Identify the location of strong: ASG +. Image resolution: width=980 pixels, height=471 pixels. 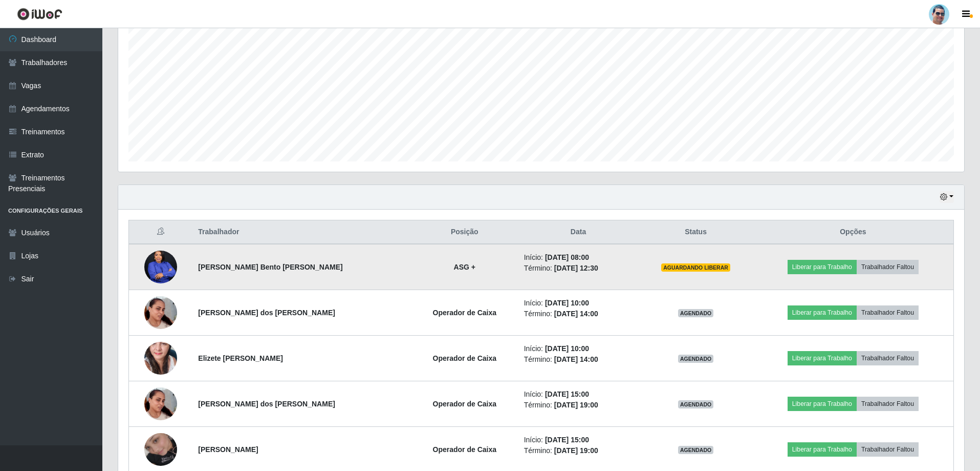
(465, 267).